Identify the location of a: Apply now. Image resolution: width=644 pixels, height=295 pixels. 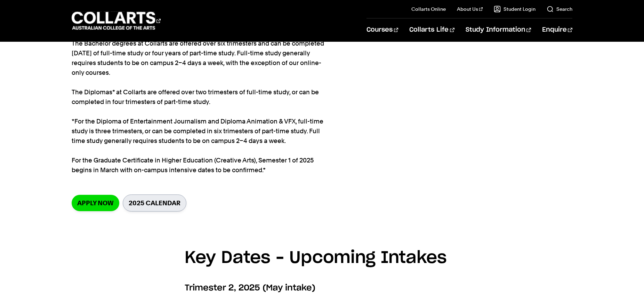
(95, 203).